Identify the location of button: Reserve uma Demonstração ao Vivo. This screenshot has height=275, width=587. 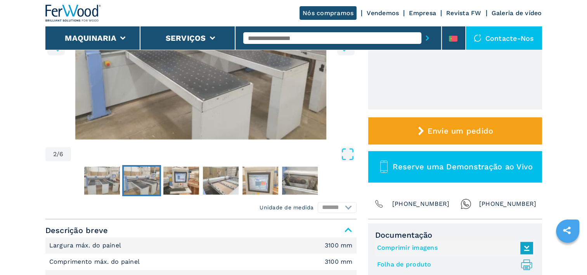
(455, 167).